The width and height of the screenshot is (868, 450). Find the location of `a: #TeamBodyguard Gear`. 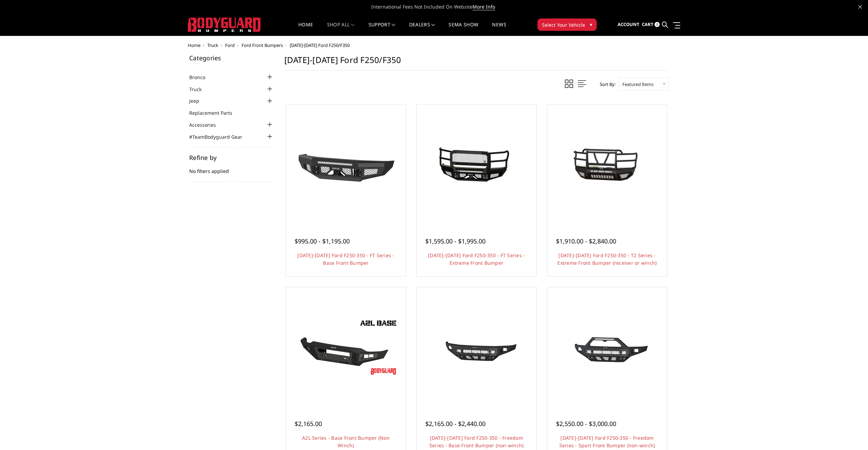

a: #TeamBodyguard Gear is located at coordinates (220, 136).